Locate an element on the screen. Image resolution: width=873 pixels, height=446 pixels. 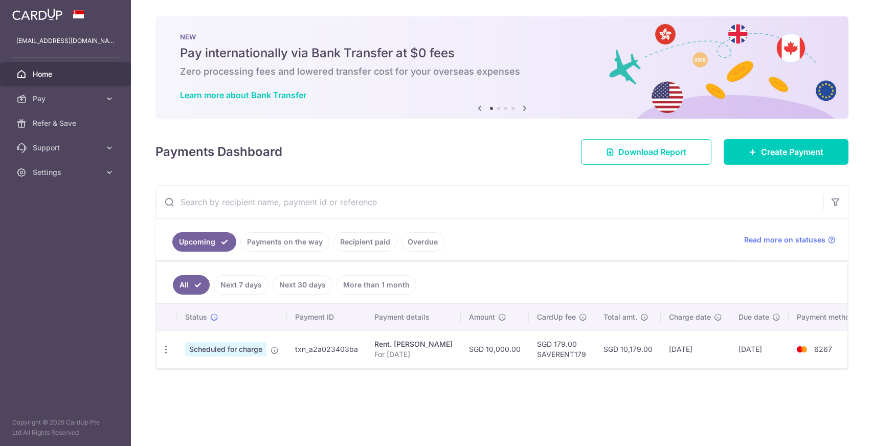
img: Bank transfer banner is located at coordinates (502, 68).